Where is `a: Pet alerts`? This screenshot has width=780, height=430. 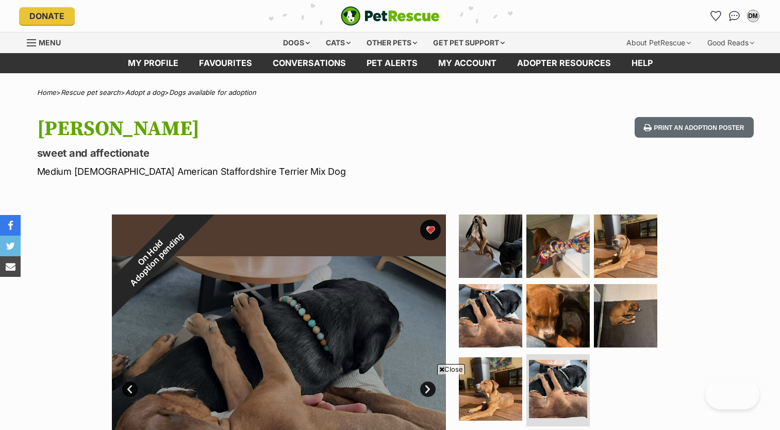
a: Pet alerts is located at coordinates (392, 63).